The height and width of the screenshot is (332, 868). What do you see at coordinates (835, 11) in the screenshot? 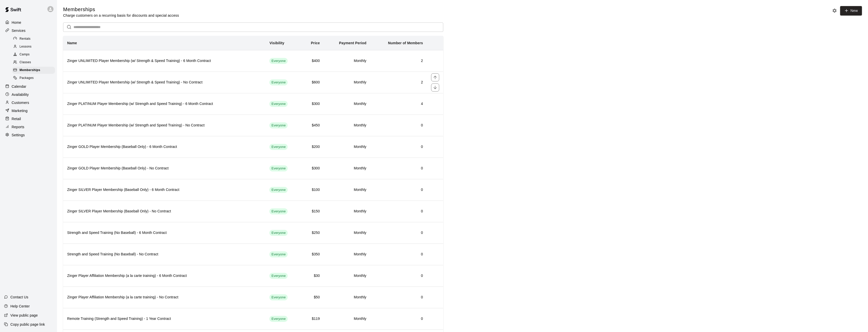
I see `button: Memberships settings` at bounding box center [835, 11].